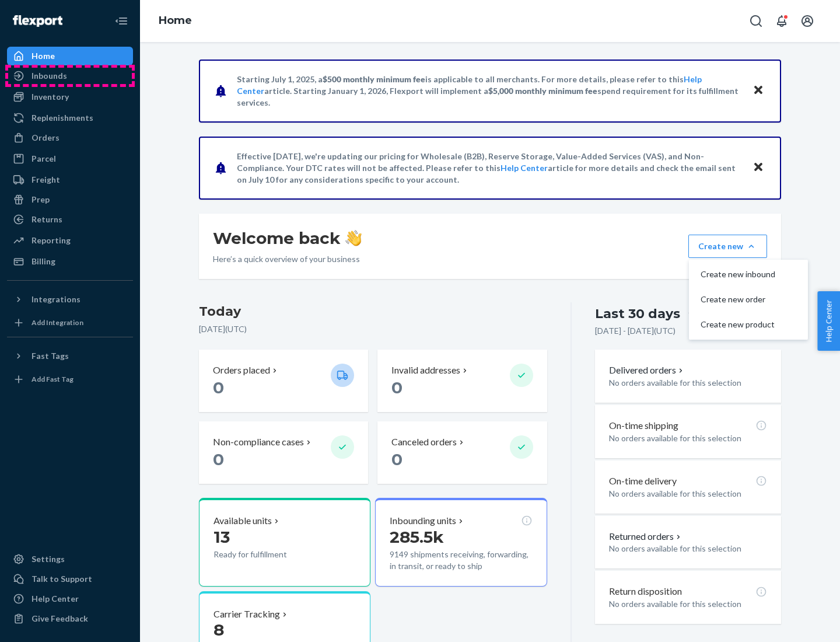 This screenshot has height=642, width=840. I want to click on a: Orders, so click(70, 137).